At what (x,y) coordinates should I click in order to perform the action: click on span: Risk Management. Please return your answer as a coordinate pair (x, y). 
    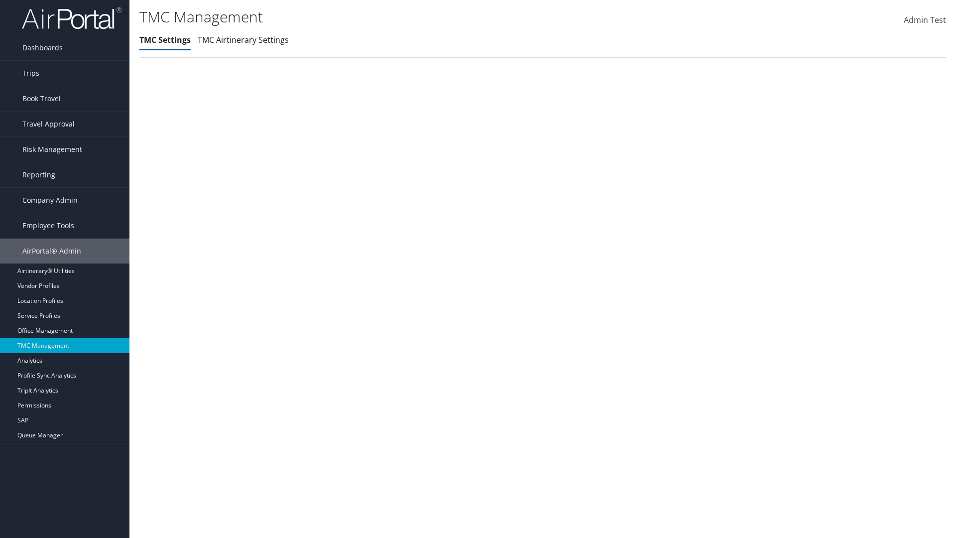
    Looking at the image, I should click on (52, 149).